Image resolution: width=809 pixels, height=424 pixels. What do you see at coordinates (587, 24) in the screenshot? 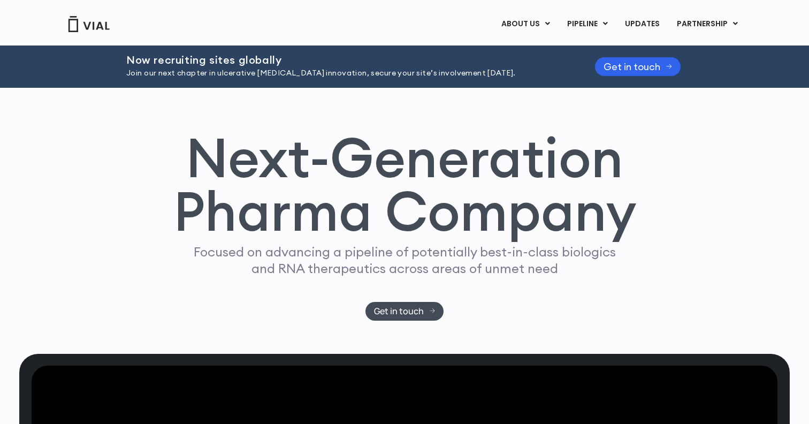
I see `a: PIPELINEMenu Toggle` at bounding box center [587, 24].